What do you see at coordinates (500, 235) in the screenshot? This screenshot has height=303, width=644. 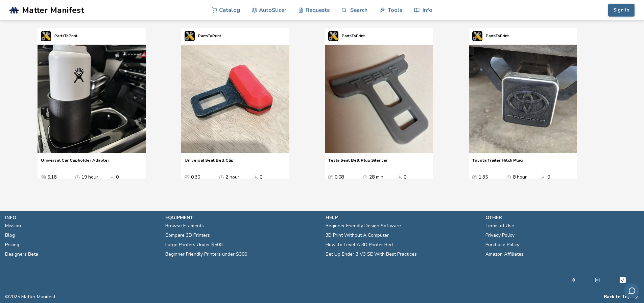 I see `a: Privacy Policy` at bounding box center [500, 235].